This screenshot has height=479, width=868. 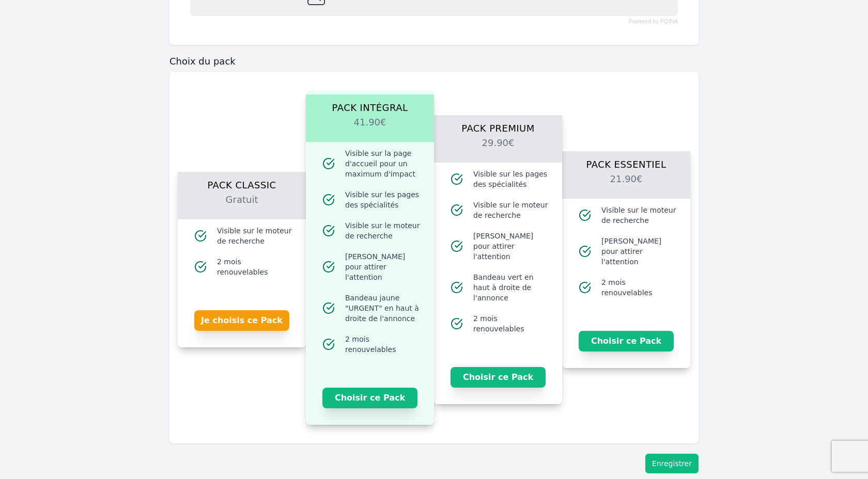 I want to click on h3: Choix du pack, so click(x=434, y=61).